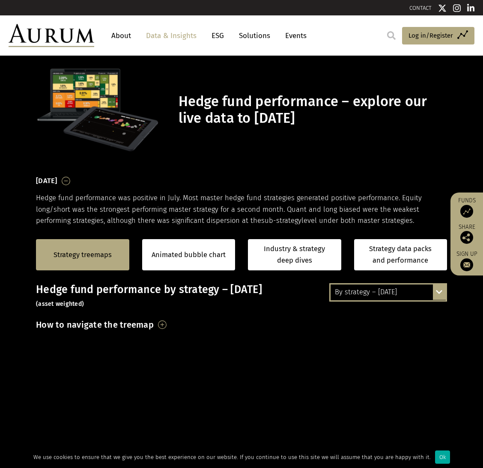 The height and width of the screenshot is (468, 483). What do you see at coordinates (294, 255) in the screenshot?
I see `a: Industry & strategy deep dives` at bounding box center [294, 255].